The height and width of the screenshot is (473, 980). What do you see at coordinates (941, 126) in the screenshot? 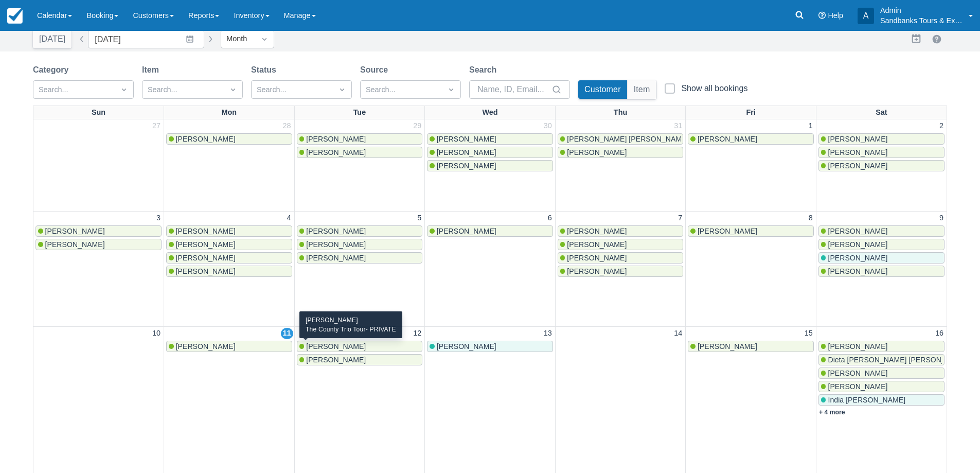
I see `a: 2` at bounding box center [941, 126].